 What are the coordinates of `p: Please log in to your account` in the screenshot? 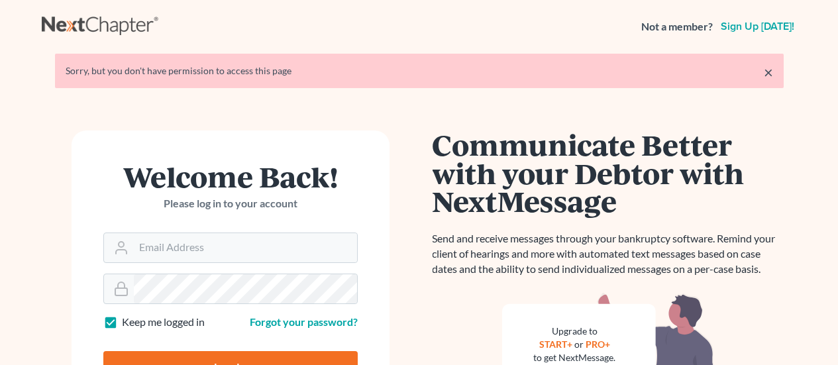 It's located at (230, 203).